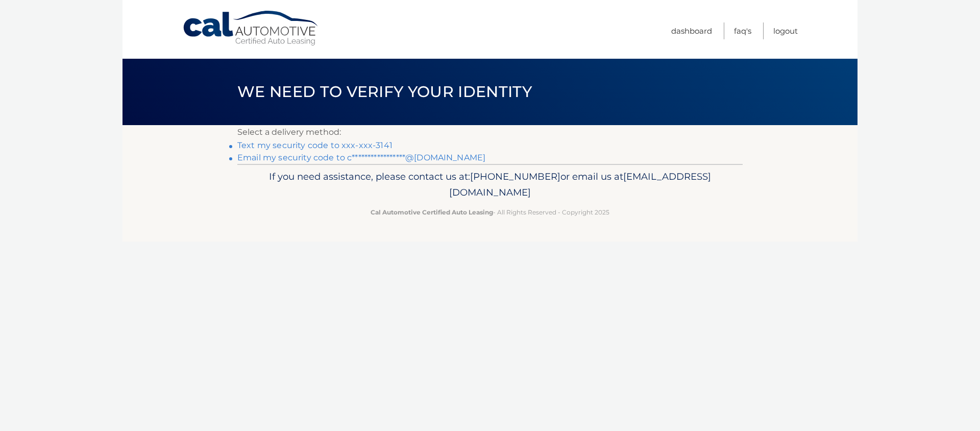  I want to click on p: If you need assistance, please contact us at: or email us at, so click(490, 185).